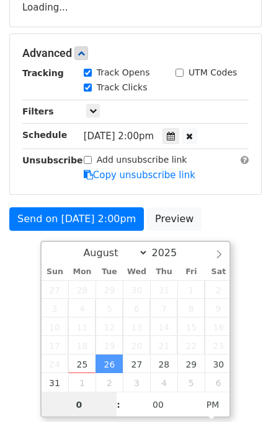  I want to click on span: August 10, 2025, so click(55, 327).